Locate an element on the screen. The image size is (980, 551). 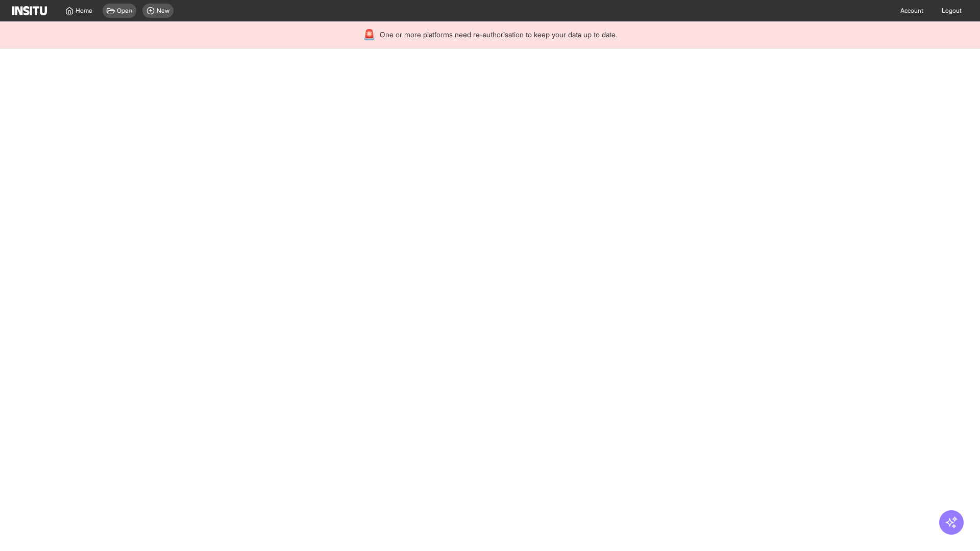
img: Logo is located at coordinates (30, 11).